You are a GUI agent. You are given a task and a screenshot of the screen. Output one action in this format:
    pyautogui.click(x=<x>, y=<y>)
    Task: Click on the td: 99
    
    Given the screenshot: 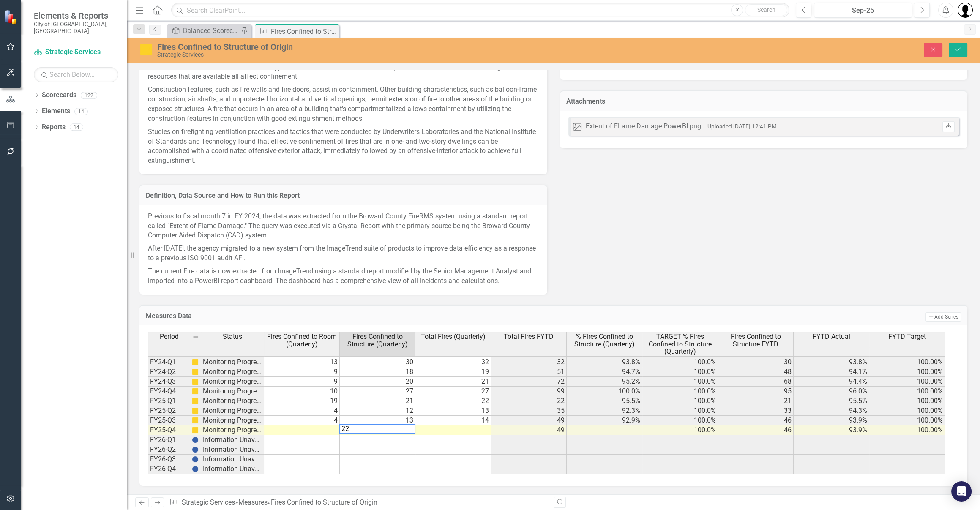 What is the action you would take?
    pyautogui.click(x=528, y=392)
    